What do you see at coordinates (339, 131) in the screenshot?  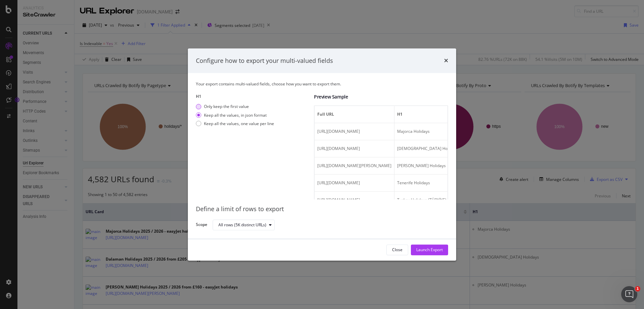 I see `span: https://www.easyjet.com/en/holidays/spain/majorca` at bounding box center [339, 131].